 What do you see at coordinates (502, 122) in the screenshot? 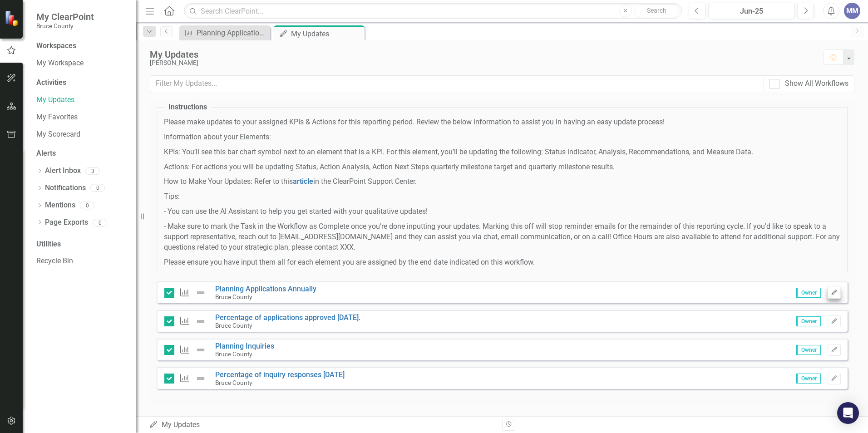
I see `p: Please make updates to your assigned KPIs & Actions for this reporting period. Review the below i...` at bounding box center [502, 122].